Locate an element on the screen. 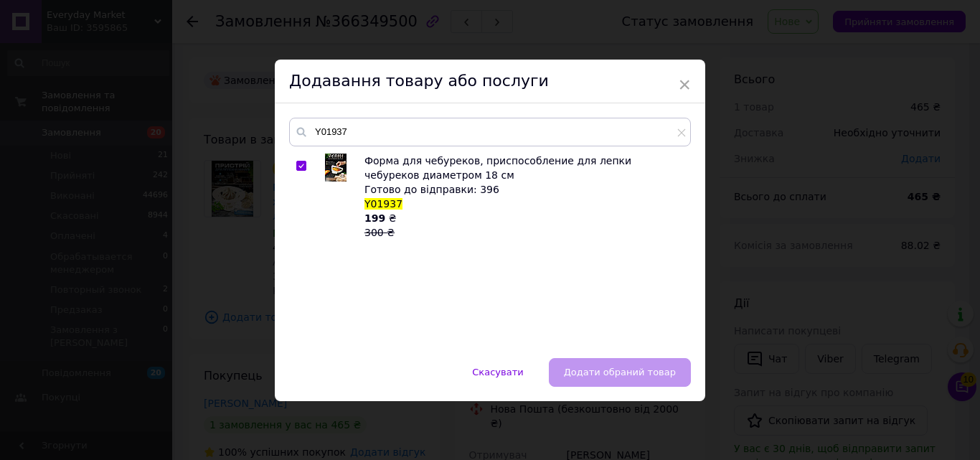 This screenshot has width=980, height=460. input: Пошук за товарами та послугами is located at coordinates (490, 132).